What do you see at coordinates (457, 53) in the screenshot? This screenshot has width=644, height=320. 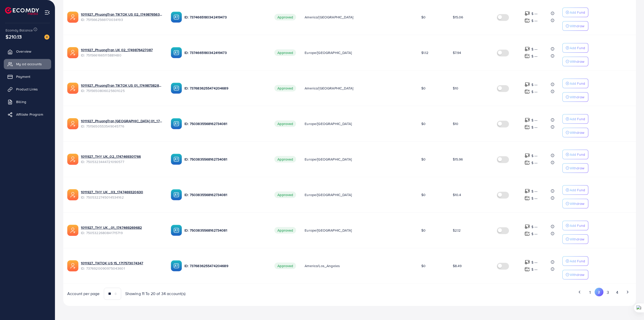 I see `span: $7.94` at bounding box center [457, 53].